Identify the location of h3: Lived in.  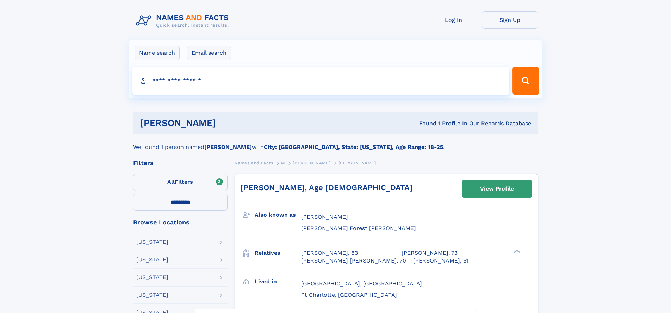
(278, 281).